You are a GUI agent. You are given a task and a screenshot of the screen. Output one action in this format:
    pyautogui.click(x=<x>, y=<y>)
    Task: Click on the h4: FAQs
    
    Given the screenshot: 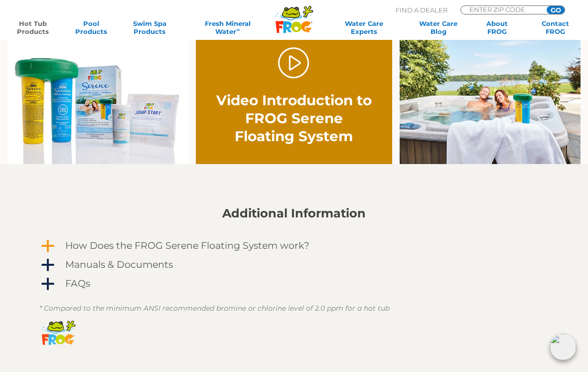 What is the action you would take?
    pyautogui.click(x=78, y=284)
    